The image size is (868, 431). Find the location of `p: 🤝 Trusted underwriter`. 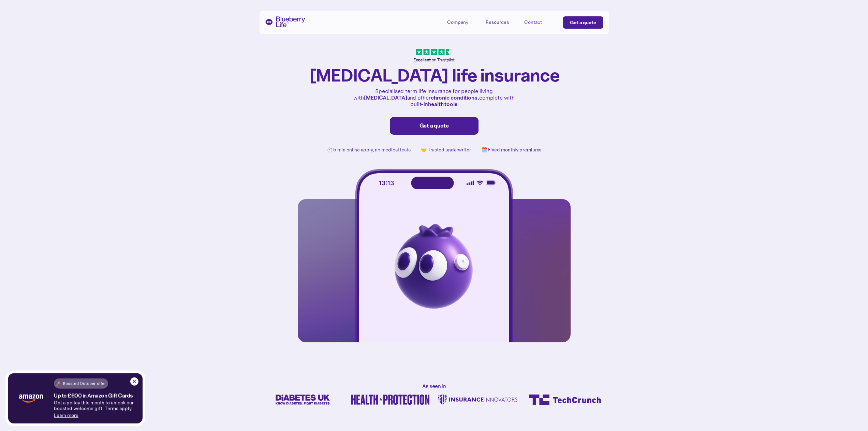

p: 🤝 Trusted underwriter is located at coordinates (446, 150).